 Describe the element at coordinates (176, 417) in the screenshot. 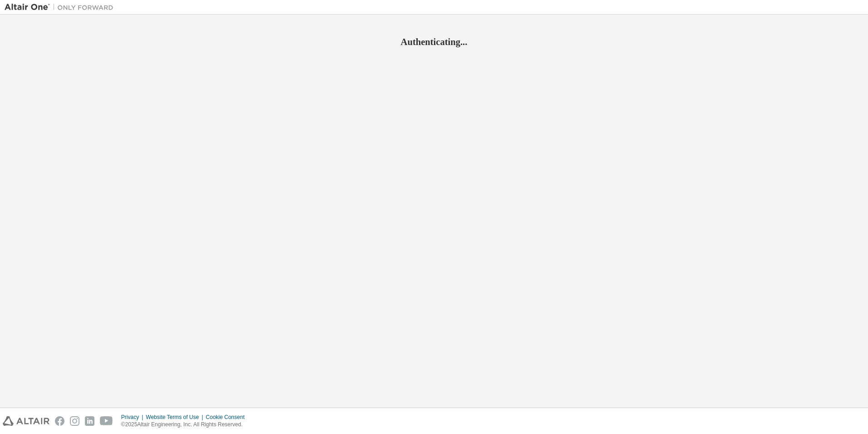

I see `div: Website Terms of Use` at that location.